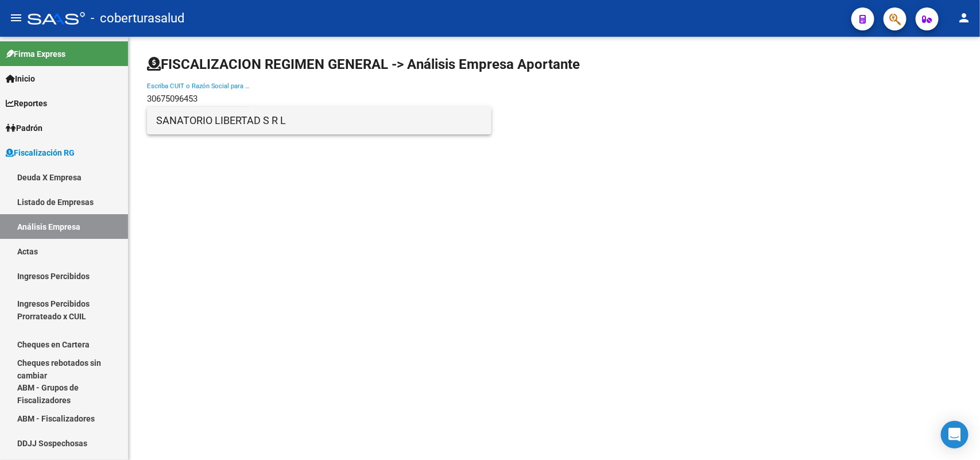  What do you see at coordinates (955, 435) in the screenshot?
I see `div: Open Intercom Messenger` at bounding box center [955, 435].